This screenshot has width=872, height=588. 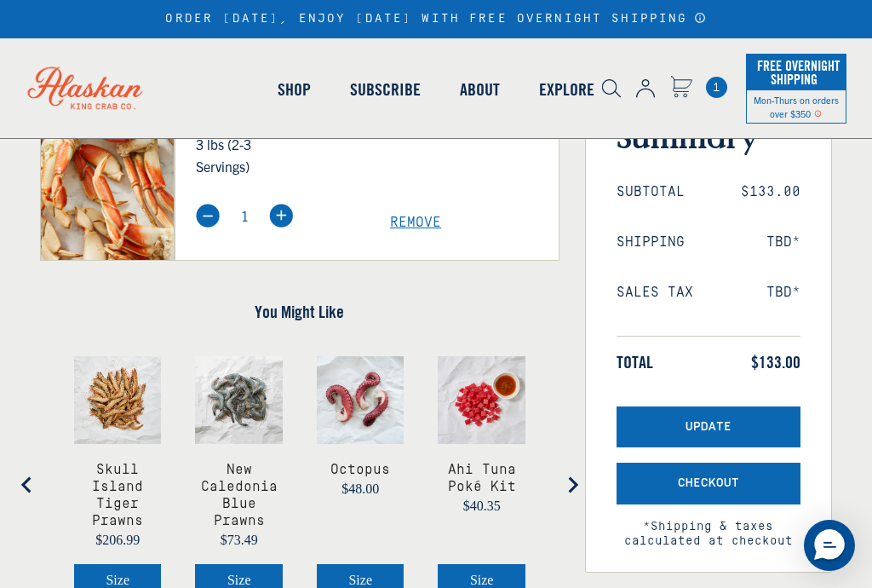 What do you see at coordinates (645, 88) in the screenshot?
I see `img: account` at bounding box center [645, 88].